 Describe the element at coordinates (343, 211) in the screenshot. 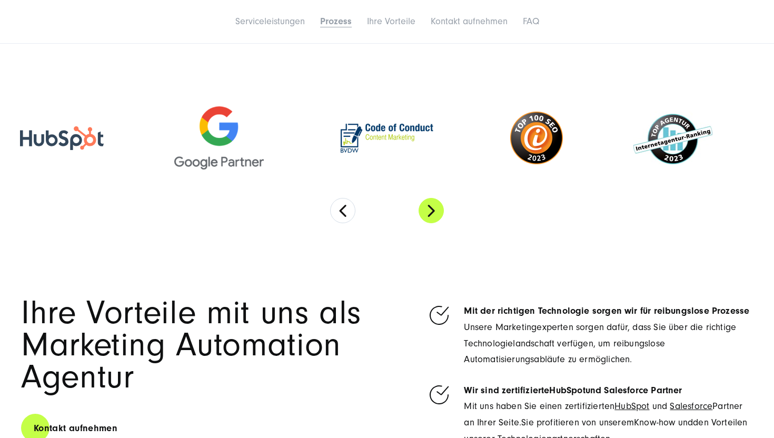

I see `button: Previous` at that location.